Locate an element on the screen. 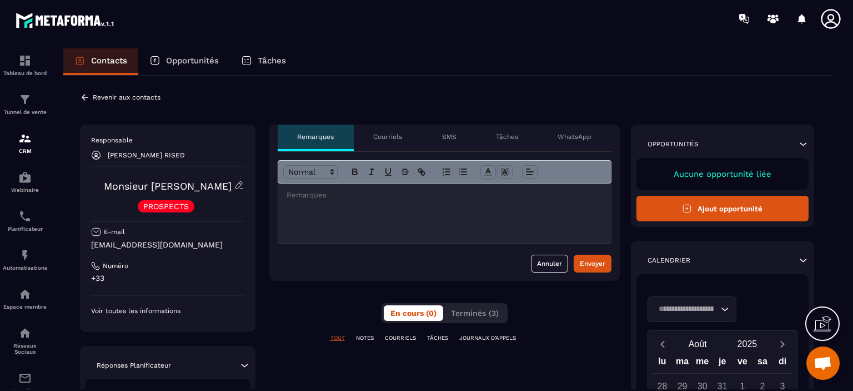  p: Tableau de bord is located at coordinates (25, 73).